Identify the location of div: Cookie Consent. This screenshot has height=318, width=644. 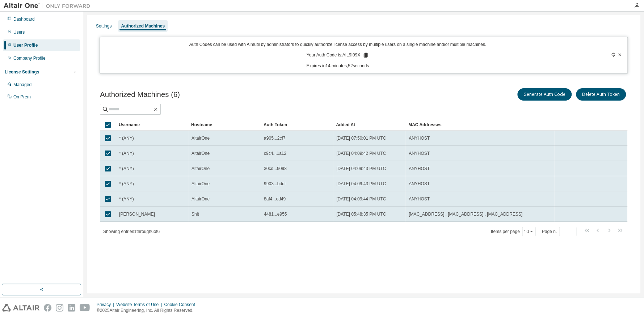
(182, 305).